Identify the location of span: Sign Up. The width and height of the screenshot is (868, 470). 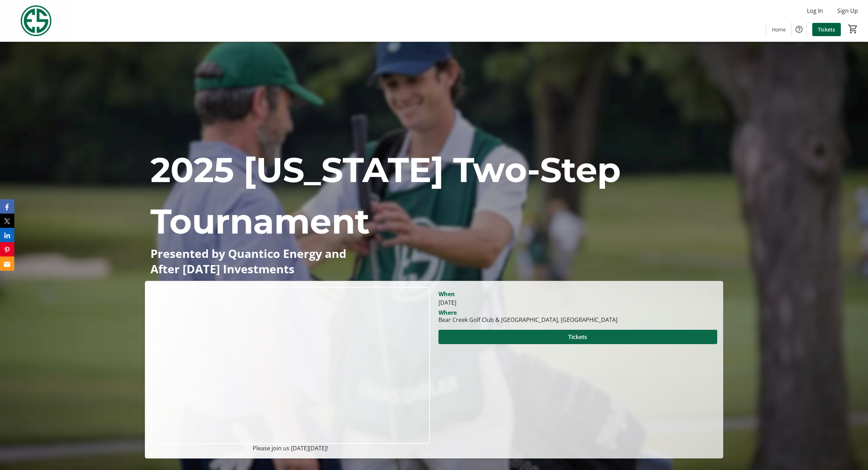
(848, 11).